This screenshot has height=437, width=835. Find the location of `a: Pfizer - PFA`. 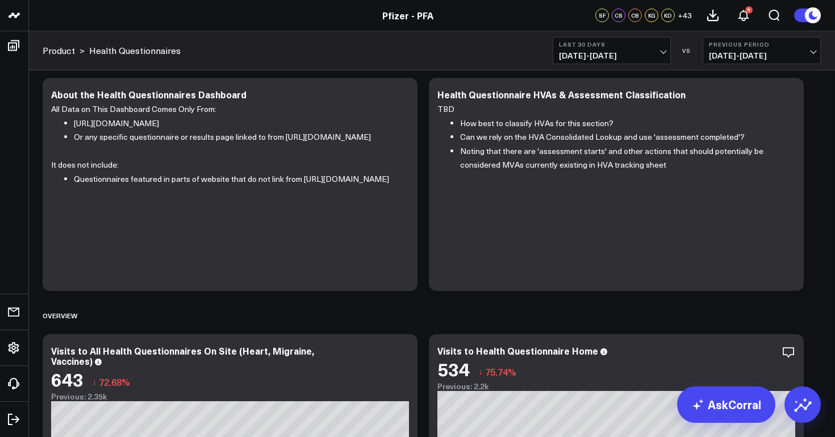

a: Pfizer - PFA is located at coordinates (408, 15).